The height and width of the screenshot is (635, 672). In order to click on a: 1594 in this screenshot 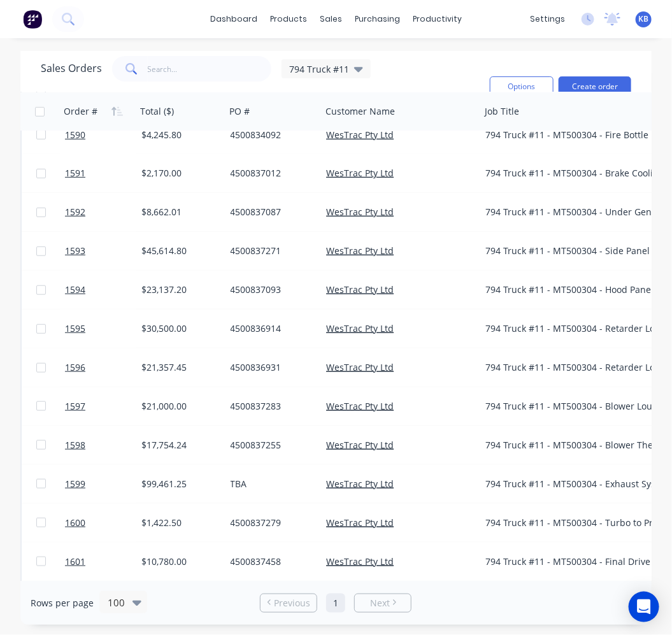, I will do `click(103, 290)`.